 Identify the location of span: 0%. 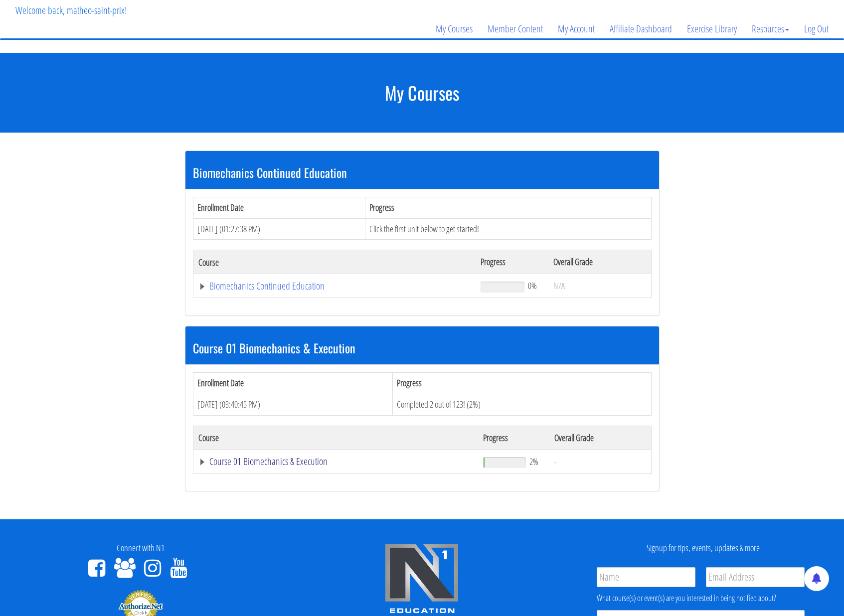
(533, 286).